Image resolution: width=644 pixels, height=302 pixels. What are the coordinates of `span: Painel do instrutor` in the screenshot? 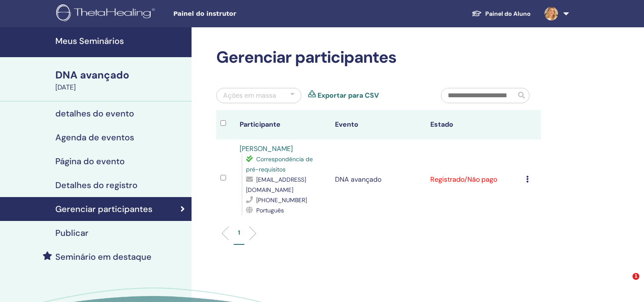 It's located at (237, 14).